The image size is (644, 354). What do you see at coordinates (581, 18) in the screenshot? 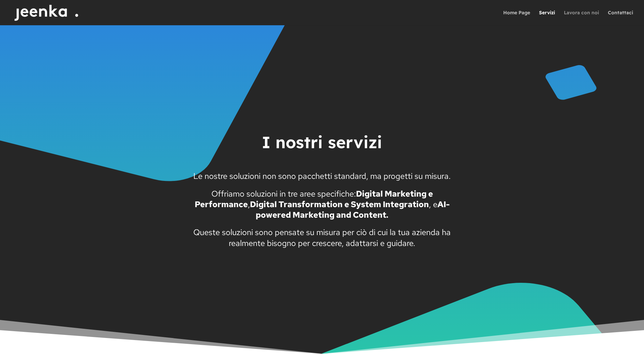
I see `a: Lavora con noi` at bounding box center [581, 18].